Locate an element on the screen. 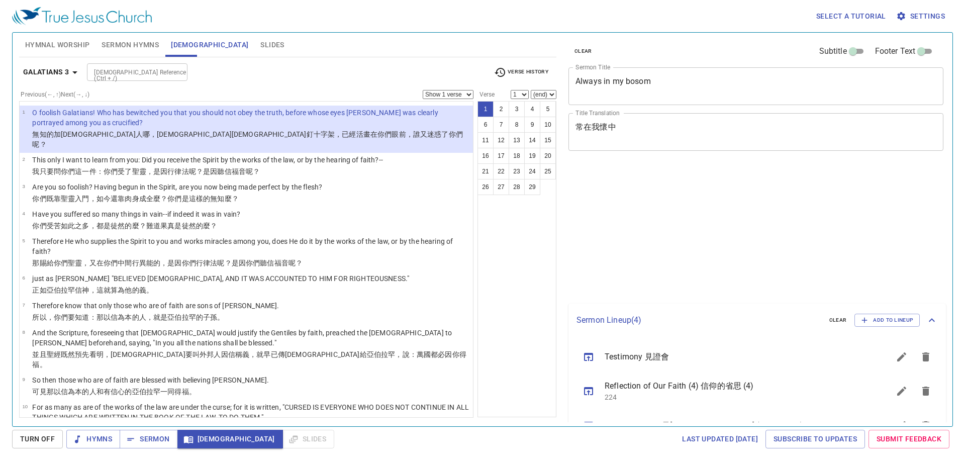 This screenshot has width=965, height=462. button: Hymns is located at coordinates (93, 439).